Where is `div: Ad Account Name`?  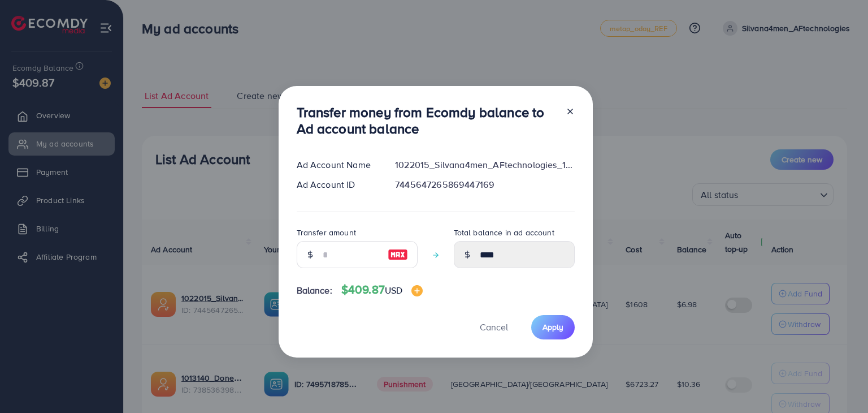 div: Ad Account Name is located at coordinates (336, 165).